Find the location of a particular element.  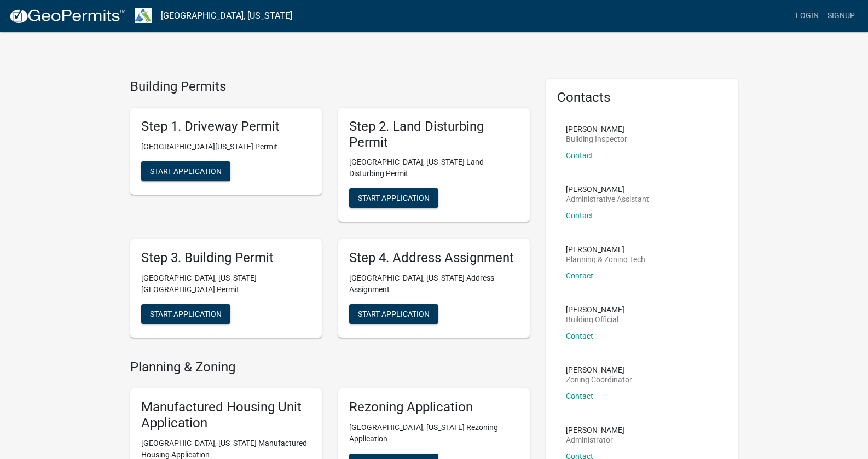

p: Planning & Zoning Tech is located at coordinates (605, 260).